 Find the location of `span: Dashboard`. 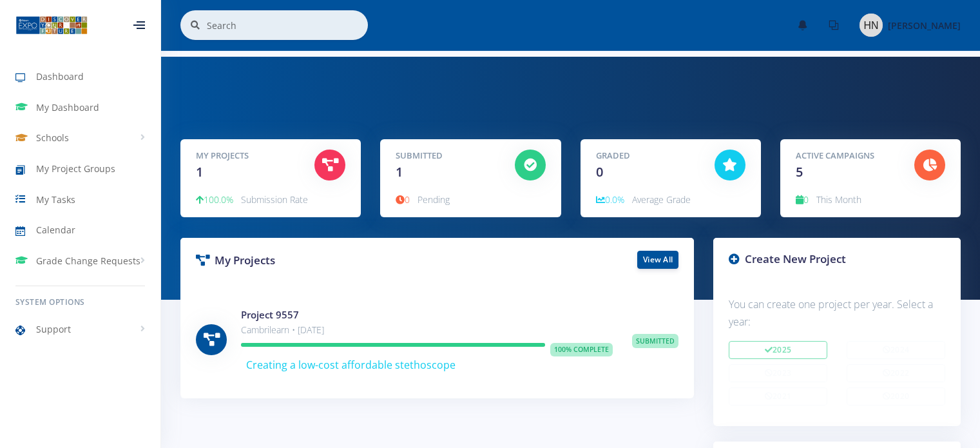

span: Dashboard is located at coordinates (60, 76).